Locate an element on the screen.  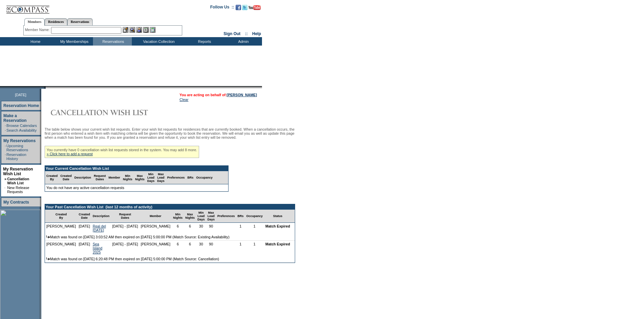
img: b_edit.gif is located at coordinates (126, 30).